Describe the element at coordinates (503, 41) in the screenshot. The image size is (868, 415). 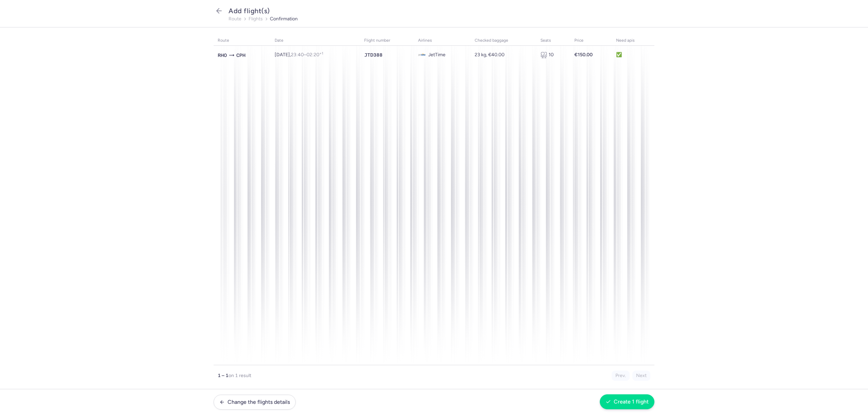
I see `th: checked baggage` at that location.